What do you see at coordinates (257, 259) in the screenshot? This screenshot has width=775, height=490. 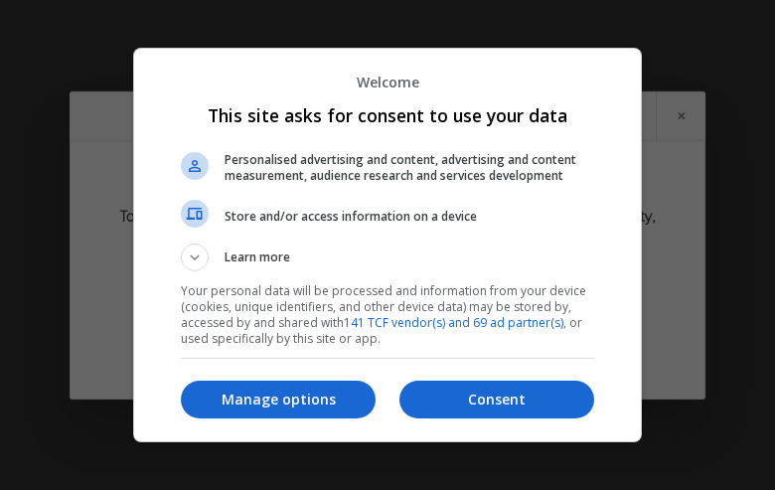 I see `span: Learn more` at bounding box center [257, 259].